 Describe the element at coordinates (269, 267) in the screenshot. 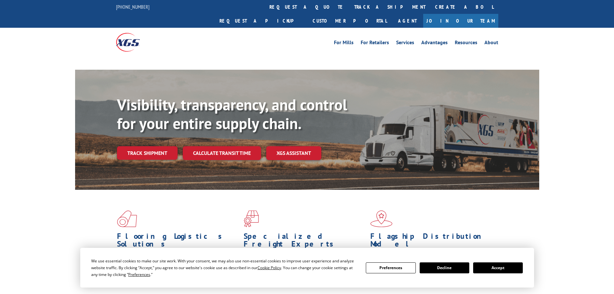

I see `span: Cookie Policy` at that location.